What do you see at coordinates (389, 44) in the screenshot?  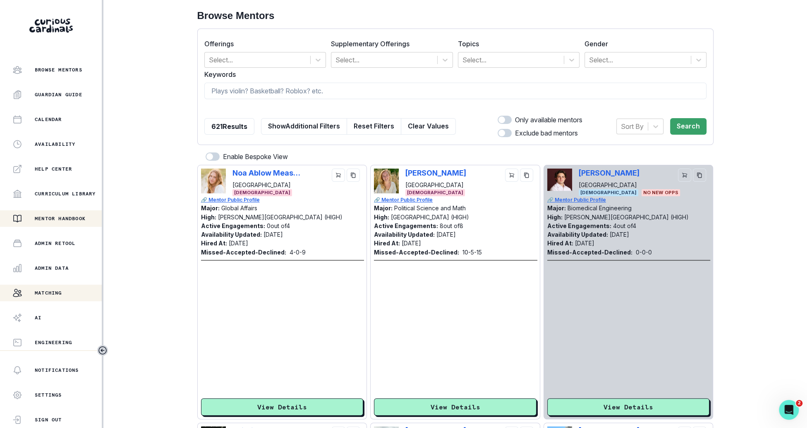 I see `label: Supplementary Offerings` at bounding box center [389, 44].